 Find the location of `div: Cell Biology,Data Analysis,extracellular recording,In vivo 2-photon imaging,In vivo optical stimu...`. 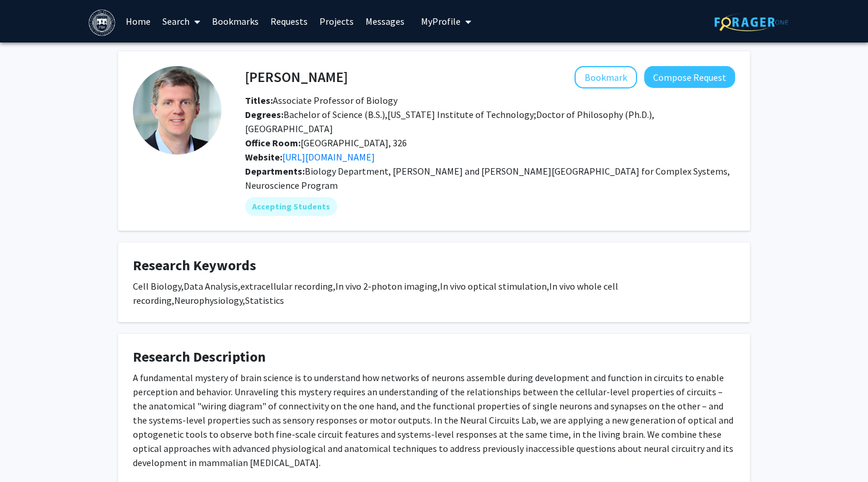

div: Cell Biology,Data Analysis,extracellular recording,In vivo 2-photon imaging,In vivo optical stimu... is located at coordinates (434, 294).